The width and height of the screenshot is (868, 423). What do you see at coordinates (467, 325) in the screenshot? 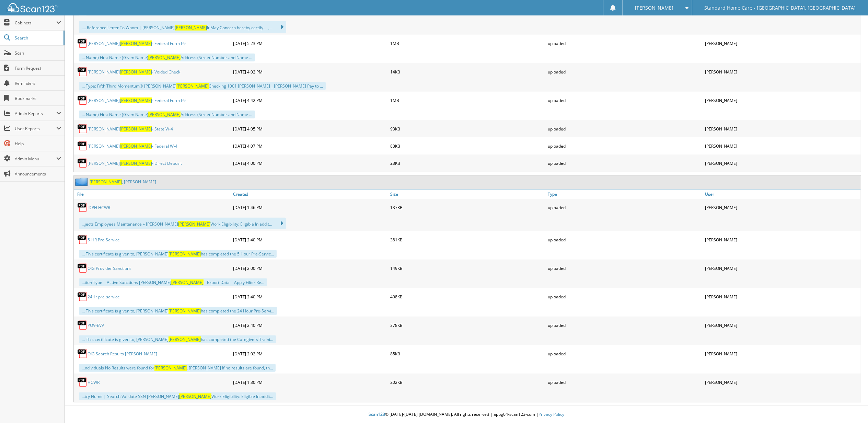
I see `div: 378KB` at bounding box center [467, 325].